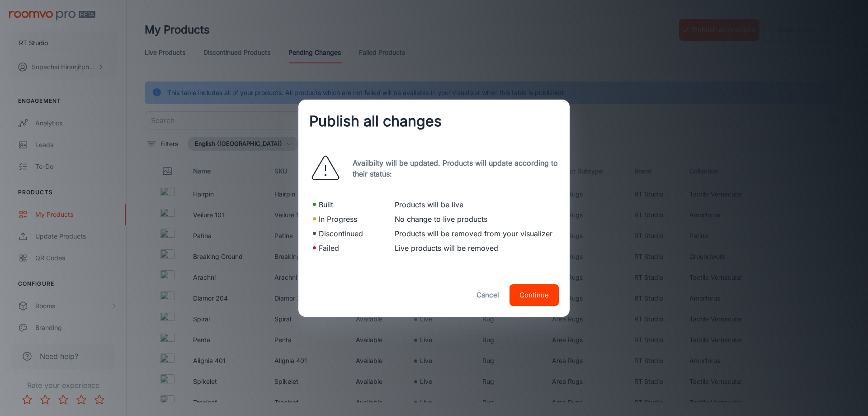 The image size is (868, 416). I want to click on p: In Progress, so click(338, 219).